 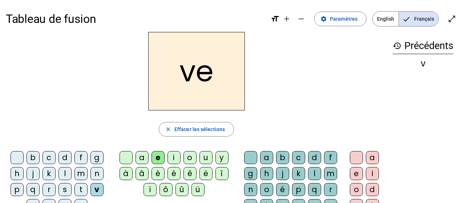 What do you see at coordinates (406, 19) in the screenshot?
I see `mat-button-toggle-group: Language selection` at bounding box center [406, 19].